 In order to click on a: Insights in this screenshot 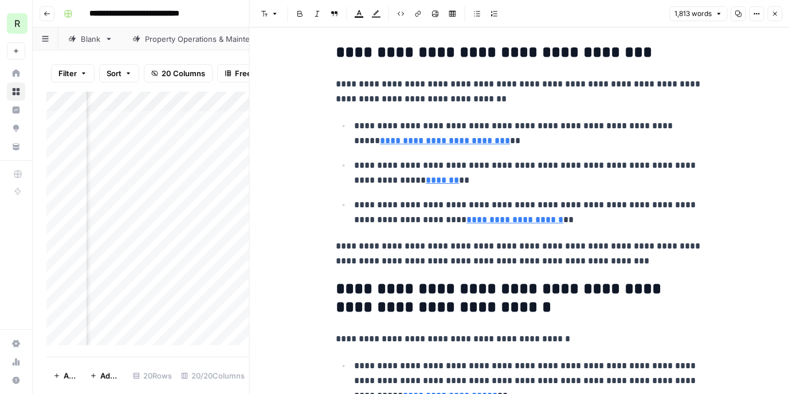, I will do `click(16, 110)`.